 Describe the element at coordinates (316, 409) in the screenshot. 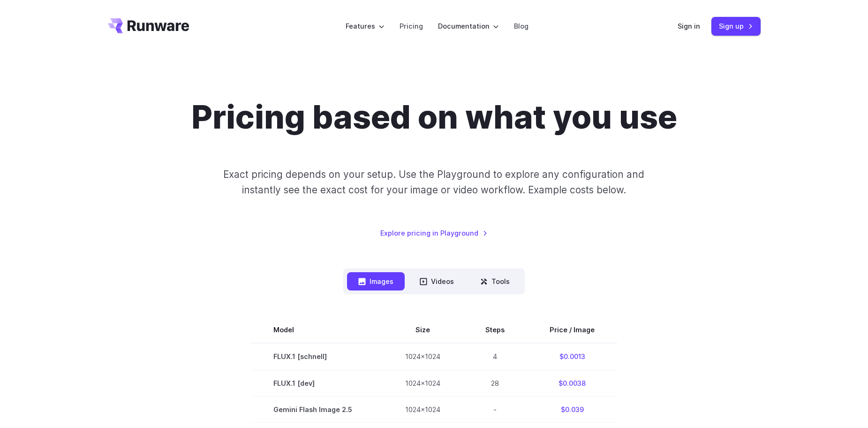

I see `span: Gemini Flash Image 2.5` at that location.